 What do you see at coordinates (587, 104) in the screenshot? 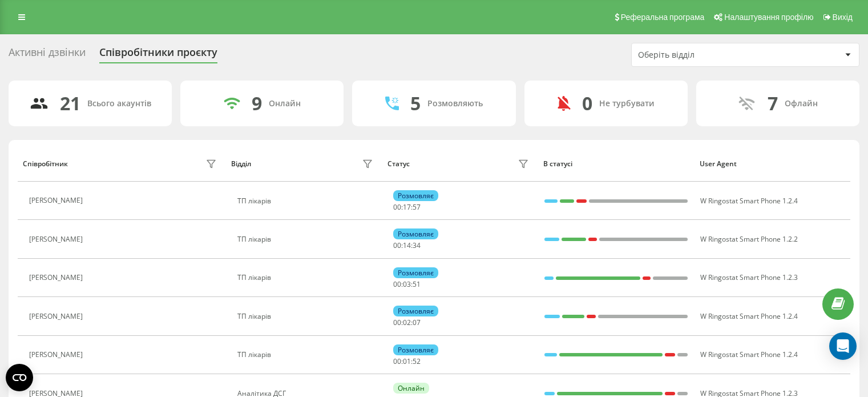
I see `div: 0` at bounding box center [587, 104].